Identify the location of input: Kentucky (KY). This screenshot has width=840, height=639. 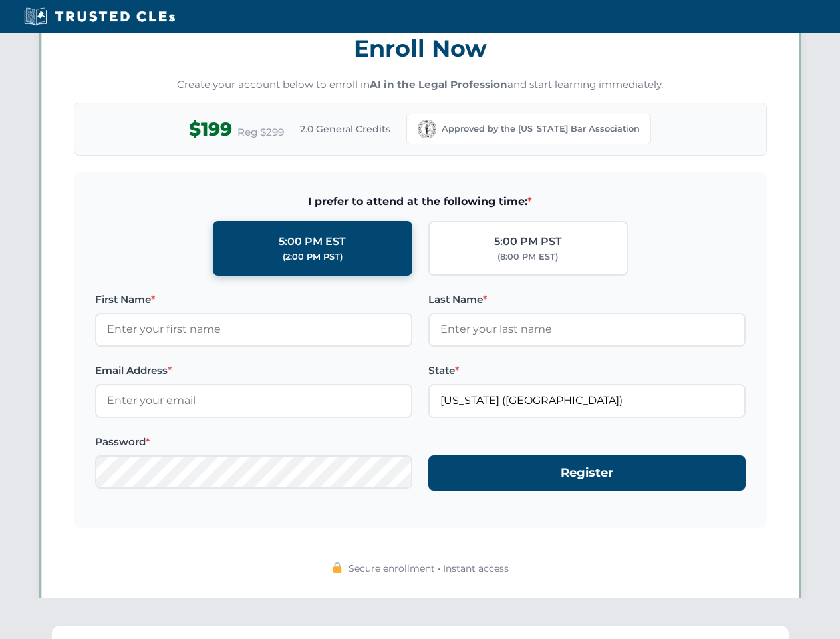
(586, 401).